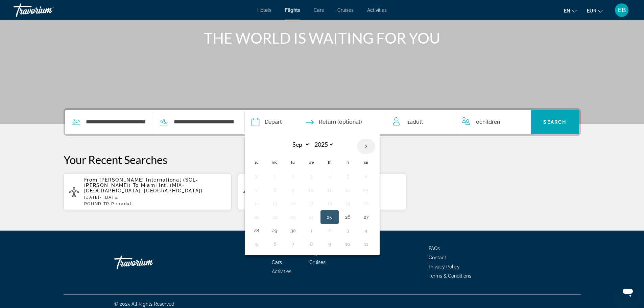 This screenshot has height=308, width=644. What do you see at coordinates (555, 122) in the screenshot?
I see `button: Search` at bounding box center [555, 122].